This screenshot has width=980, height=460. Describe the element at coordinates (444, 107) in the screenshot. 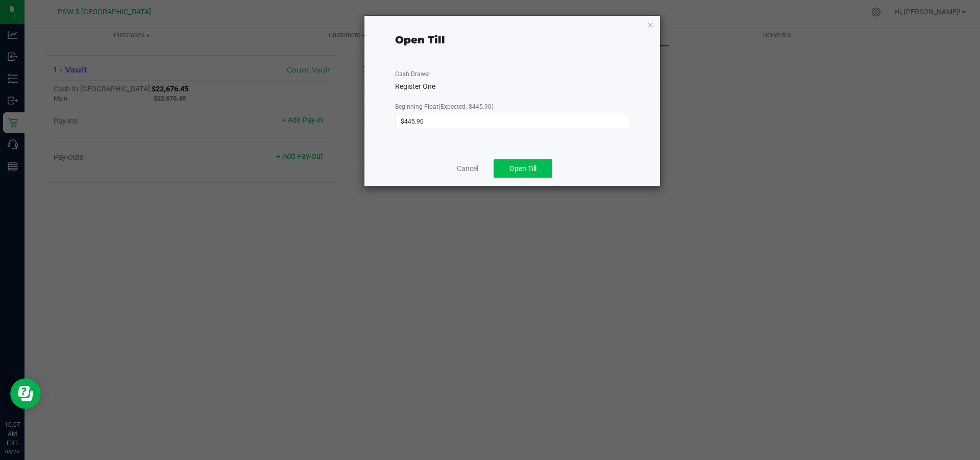

I see `span: Beginning Float` at that location.